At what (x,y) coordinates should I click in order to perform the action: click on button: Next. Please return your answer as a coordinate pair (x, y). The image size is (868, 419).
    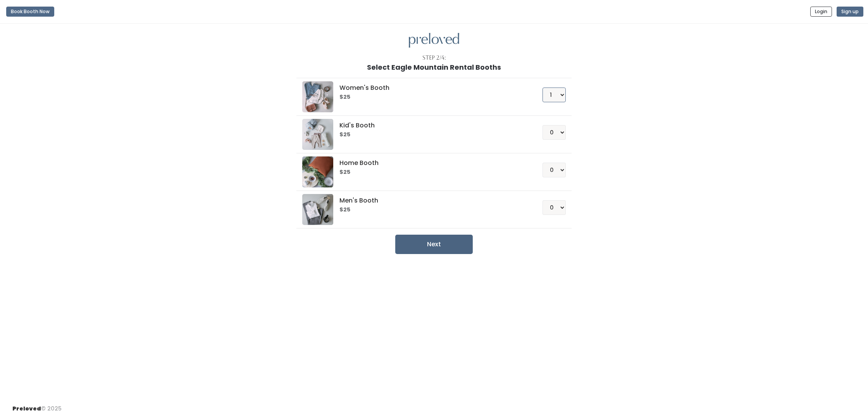
    Looking at the image, I should click on (434, 244).